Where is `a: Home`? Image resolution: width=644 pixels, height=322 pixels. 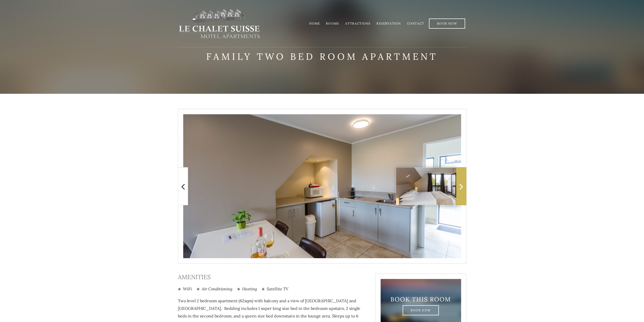 a: Home is located at coordinates (314, 23).